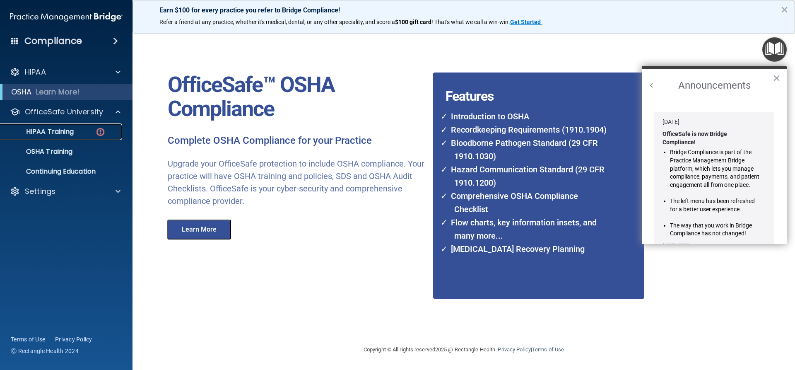 The width and height of the screenshot is (795, 370). Describe the element at coordinates (100, 132) in the screenshot. I see `img: danger-circle.6113f641.png` at that location.